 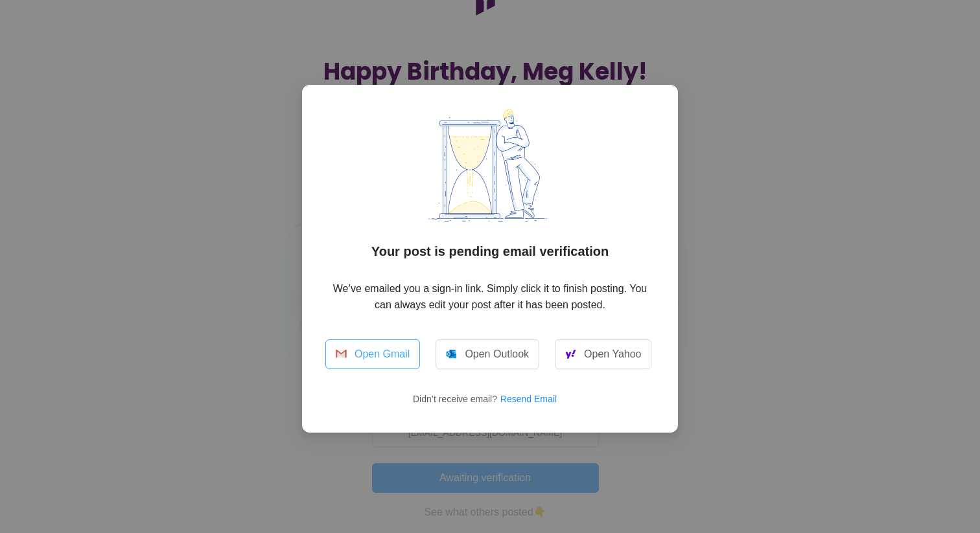 What do you see at coordinates (602, 354) in the screenshot?
I see `a: Open Yahoo` at bounding box center [602, 354].